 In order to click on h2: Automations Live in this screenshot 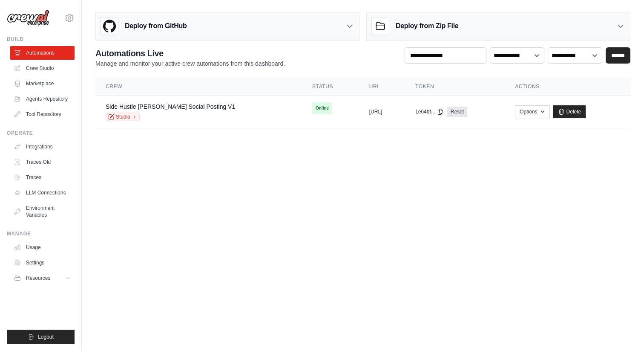, I will do `click(190, 53)`.